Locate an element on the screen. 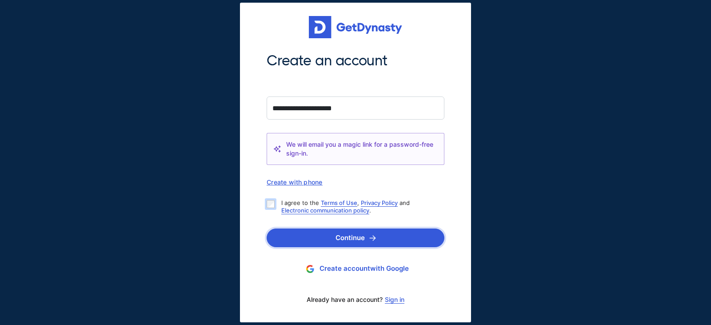  a: Terms of Use is located at coordinates (339, 203).